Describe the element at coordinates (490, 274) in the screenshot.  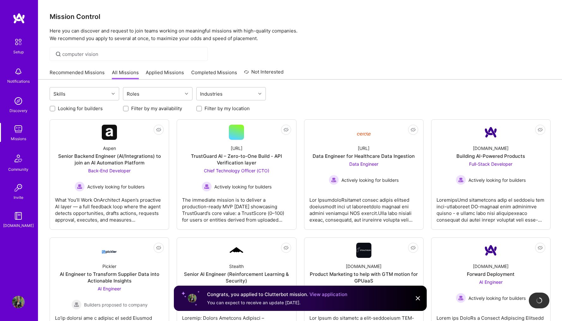
I see `div: Forward Deployment` at that location.